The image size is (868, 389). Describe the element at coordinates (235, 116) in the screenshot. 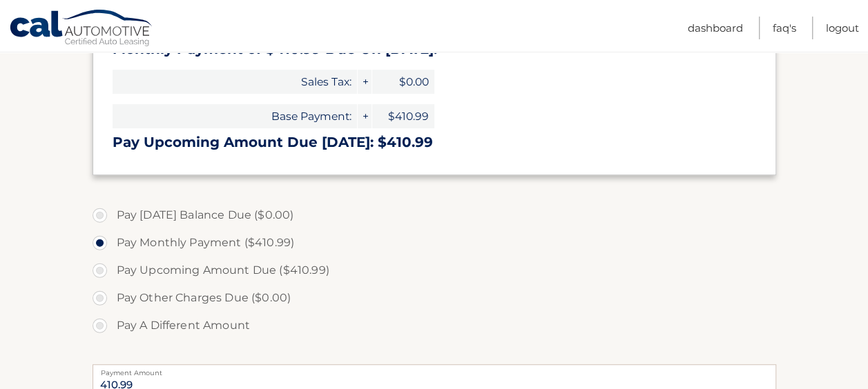

I see `span: Base Payment:` at that location.